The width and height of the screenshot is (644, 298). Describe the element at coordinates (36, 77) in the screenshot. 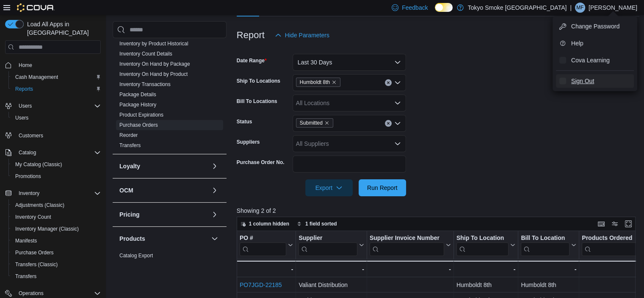

I see `a: Cash Management` at that location.